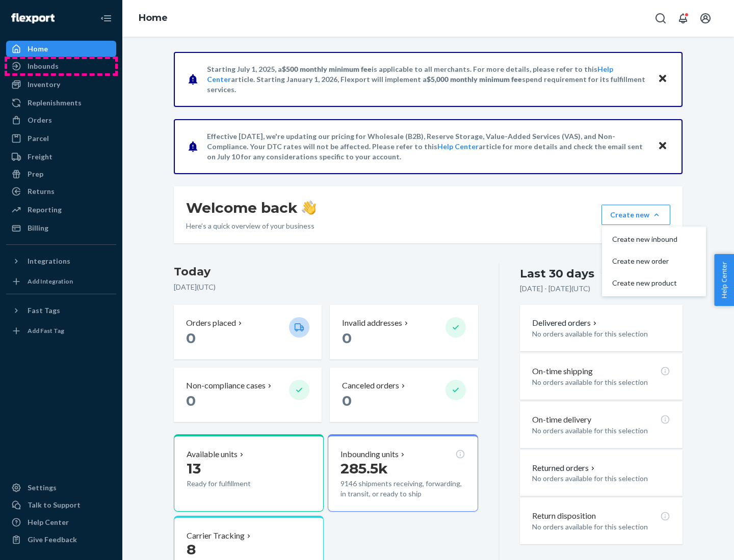  I want to click on div: Billing, so click(38, 228).